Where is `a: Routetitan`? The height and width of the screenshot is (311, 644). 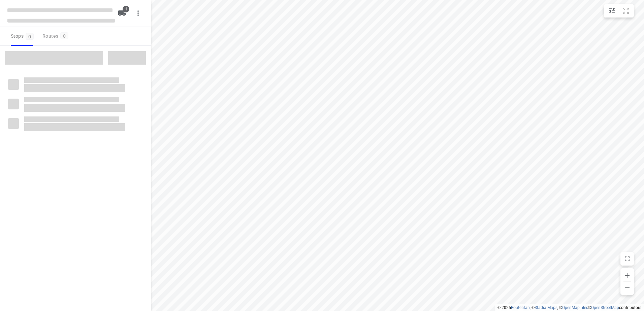 a: Routetitan is located at coordinates (520, 308).